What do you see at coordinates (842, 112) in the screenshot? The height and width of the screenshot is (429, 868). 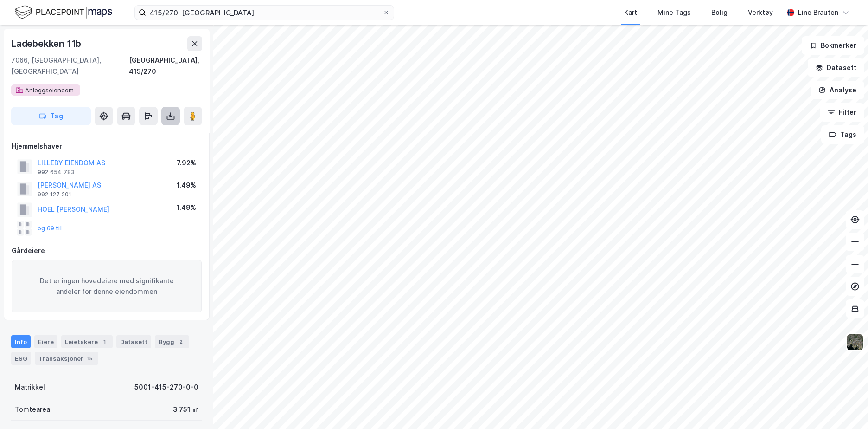 I see `button: Filter` at bounding box center [842, 112].